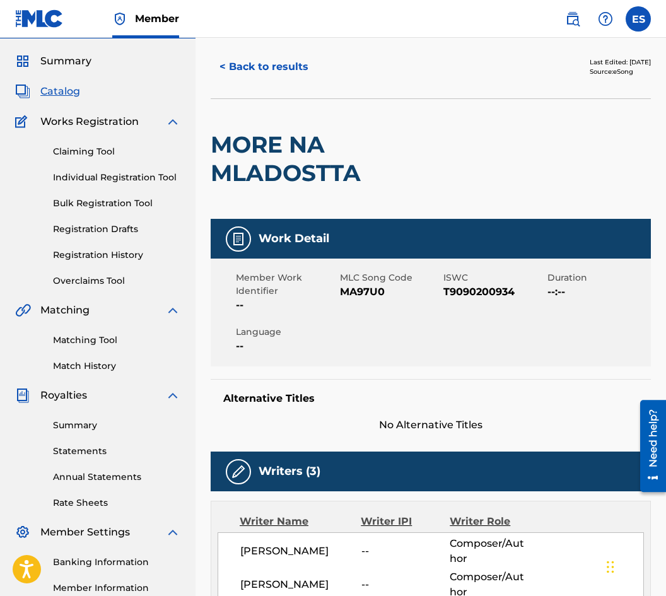  What do you see at coordinates (390, 292) in the screenshot?
I see `span: MA97U0` at bounding box center [390, 292].